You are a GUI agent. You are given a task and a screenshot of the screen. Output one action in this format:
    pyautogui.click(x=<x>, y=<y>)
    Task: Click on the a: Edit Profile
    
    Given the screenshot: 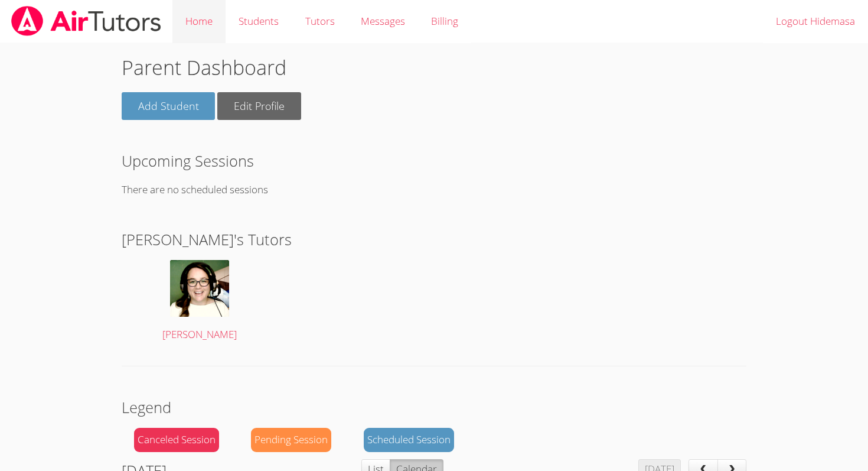 What is the action you would take?
    pyautogui.click(x=259, y=106)
    